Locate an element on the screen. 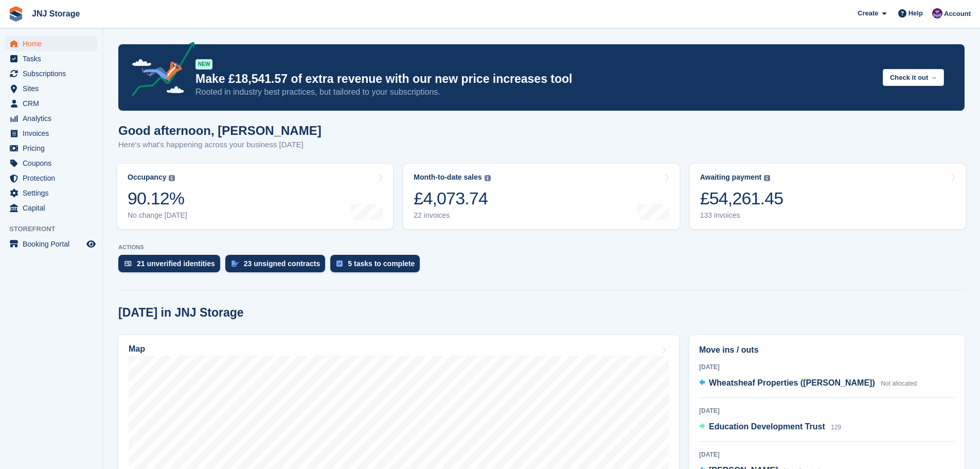  img: price-adjustments-announcement-icon-8257ccfd72463d97f412b2fc003d46551f7dbcb40ab6d574587a9cd5c0d94... is located at coordinates (159, 71).